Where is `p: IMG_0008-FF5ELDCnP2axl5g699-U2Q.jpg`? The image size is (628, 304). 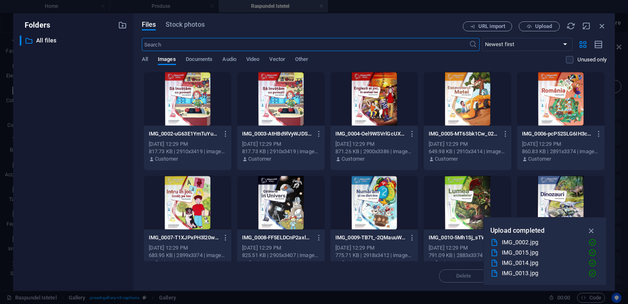 p: IMG_0008-FF5ELDCnP2axl5g699-U2Q.jpg is located at coordinates (277, 237).